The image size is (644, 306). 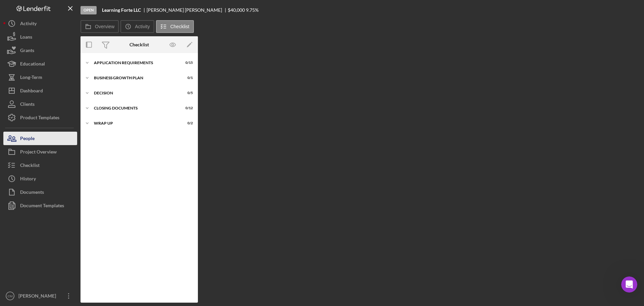 I want to click on label: Activity, so click(x=142, y=26).